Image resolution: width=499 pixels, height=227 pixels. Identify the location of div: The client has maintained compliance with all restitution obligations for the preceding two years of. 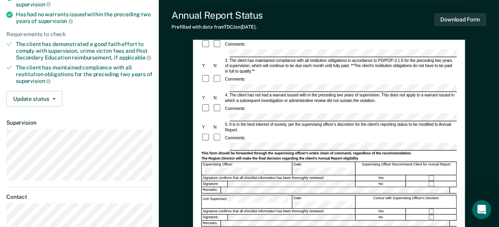
(84, 74).